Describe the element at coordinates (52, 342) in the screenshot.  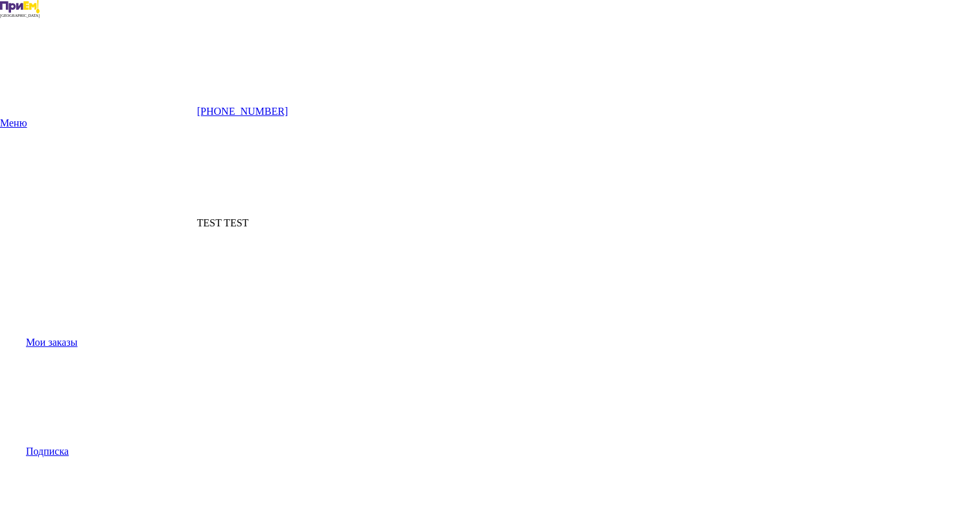
I see `span: Мои заказы` at that location.